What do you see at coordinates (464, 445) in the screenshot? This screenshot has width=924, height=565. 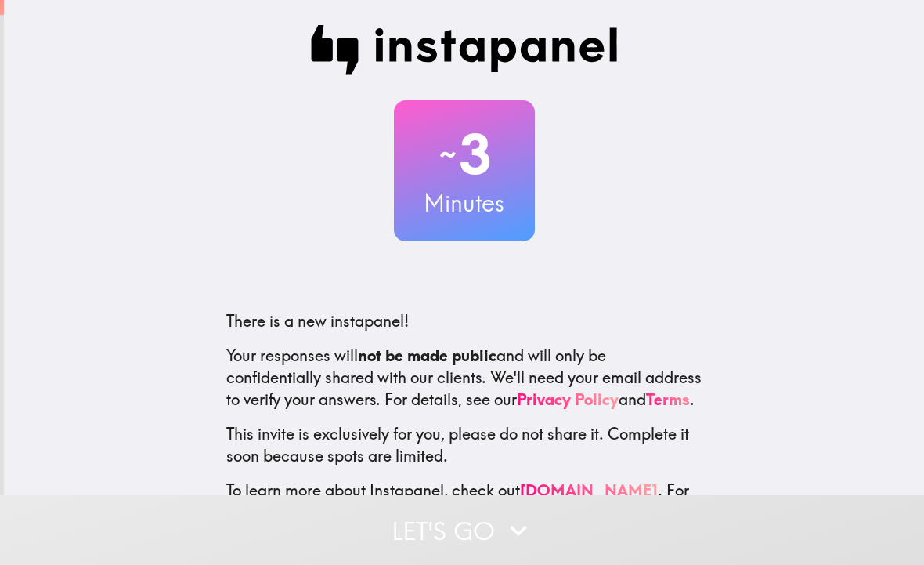 I see `p: This invite is exclusively for you, please do not share it. Complete it soon because spots are li...` at bounding box center [464, 445].